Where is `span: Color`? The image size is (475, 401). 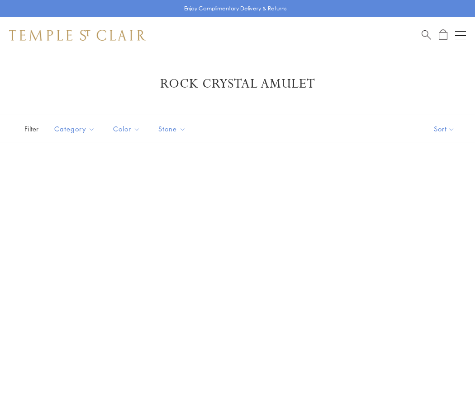
span: Color is located at coordinates (127, 129).